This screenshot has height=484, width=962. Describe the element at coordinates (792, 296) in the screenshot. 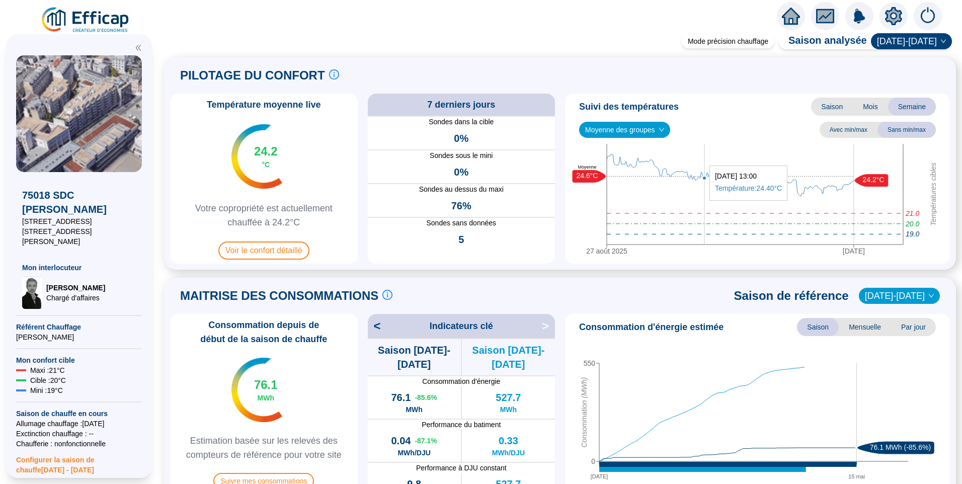

I see `span: Saison de référence` at that location.